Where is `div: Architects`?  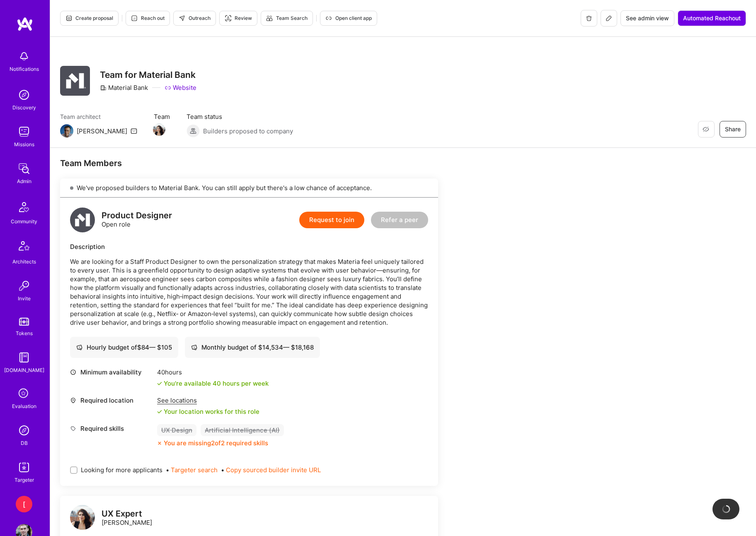 div: Architects is located at coordinates (24, 262).